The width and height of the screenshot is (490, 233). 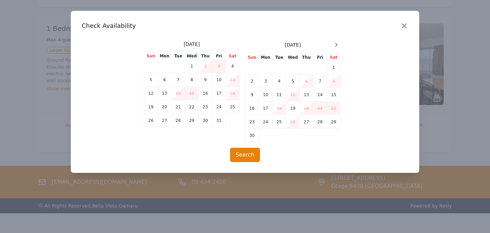 What do you see at coordinates (219, 121) in the screenshot?
I see `td: 31` at bounding box center [219, 121].